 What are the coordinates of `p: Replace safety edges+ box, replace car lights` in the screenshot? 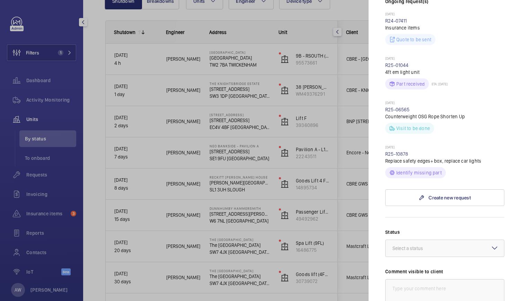 It's located at (445, 161).